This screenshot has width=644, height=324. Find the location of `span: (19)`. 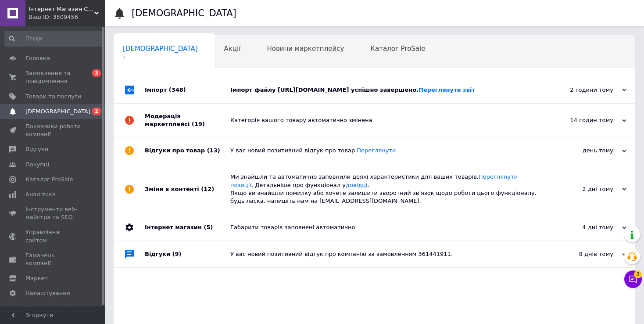

span: (19) is located at coordinates (198, 124).